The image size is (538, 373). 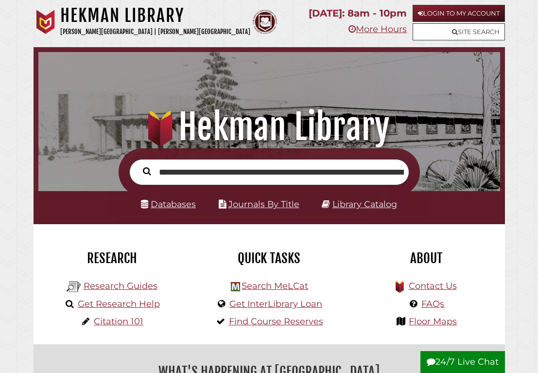 What do you see at coordinates (426, 258) in the screenshot?
I see `h2: About` at bounding box center [426, 258].